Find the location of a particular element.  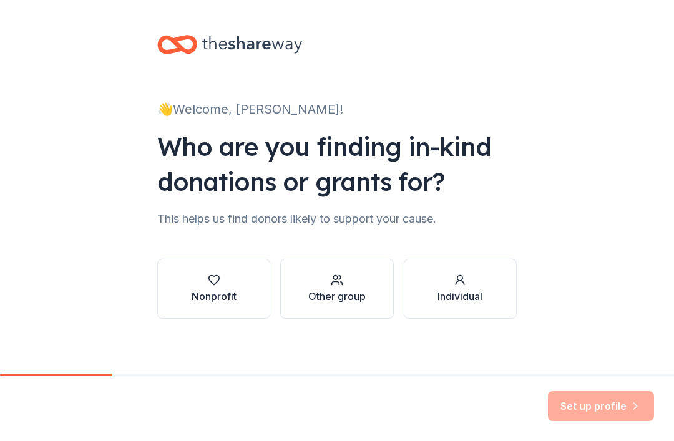

button: Other group is located at coordinates (336, 289).